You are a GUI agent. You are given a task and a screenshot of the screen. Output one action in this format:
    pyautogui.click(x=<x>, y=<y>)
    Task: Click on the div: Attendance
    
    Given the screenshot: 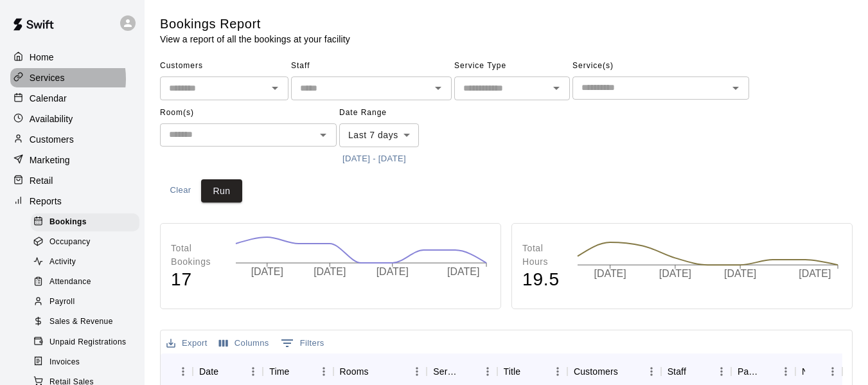 What is the action you would take?
    pyautogui.click(x=85, y=283)
    